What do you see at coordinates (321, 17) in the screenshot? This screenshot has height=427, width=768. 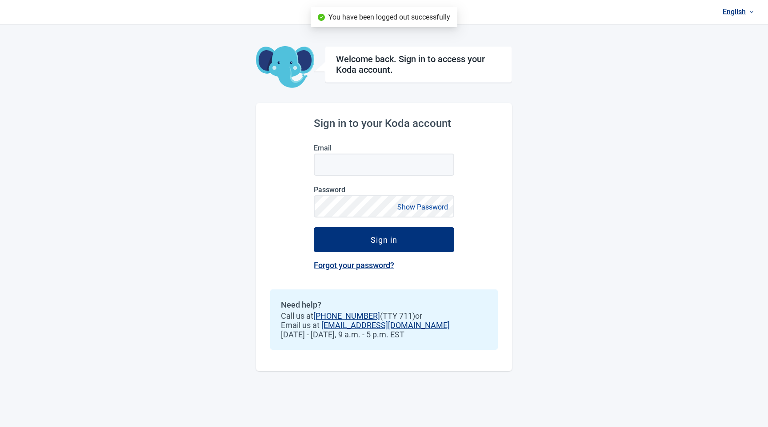 I see `span: check-circle` at bounding box center [321, 17].